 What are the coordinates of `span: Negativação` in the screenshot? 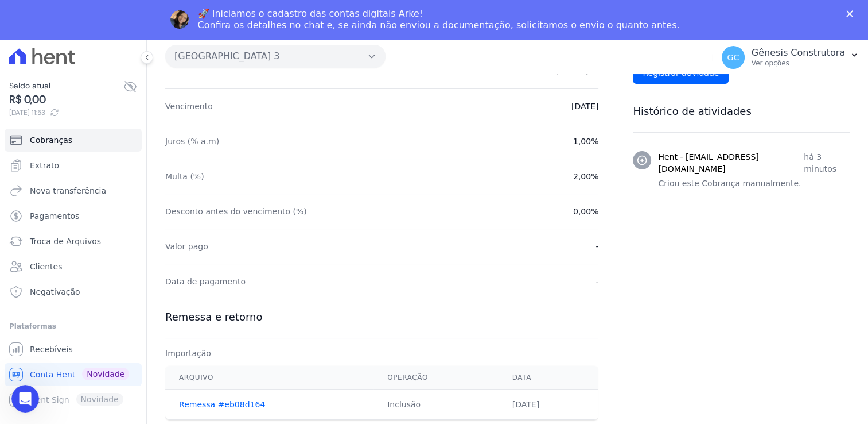 It's located at (55, 291).